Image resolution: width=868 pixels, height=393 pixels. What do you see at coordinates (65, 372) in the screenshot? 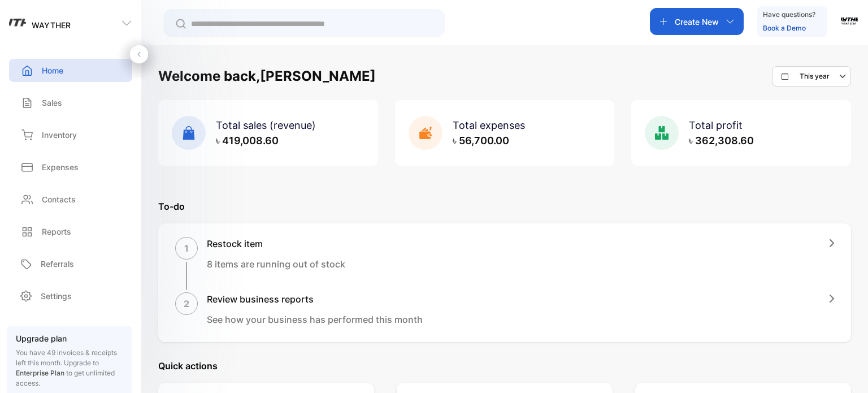
I see `span: Upgrade to to get unlimited access.` at bounding box center [65, 372].